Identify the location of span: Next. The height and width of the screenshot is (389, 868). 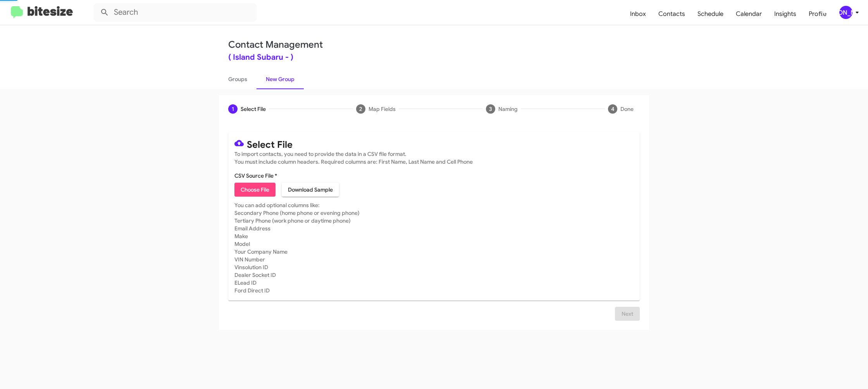
(628, 314).